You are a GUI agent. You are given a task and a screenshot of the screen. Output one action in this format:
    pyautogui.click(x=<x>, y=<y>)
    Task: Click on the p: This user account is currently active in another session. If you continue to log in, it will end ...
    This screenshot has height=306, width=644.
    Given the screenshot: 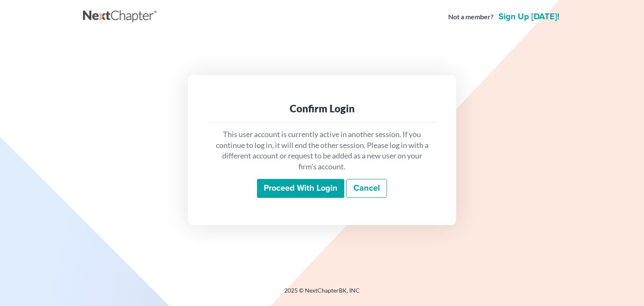 What is the action you would take?
    pyautogui.click(x=322, y=151)
    